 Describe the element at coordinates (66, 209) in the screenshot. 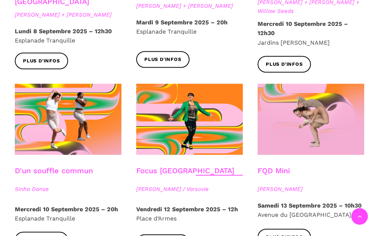

I see `strong: Mercredi 10 Septembre 2025 – 20h` at that location.